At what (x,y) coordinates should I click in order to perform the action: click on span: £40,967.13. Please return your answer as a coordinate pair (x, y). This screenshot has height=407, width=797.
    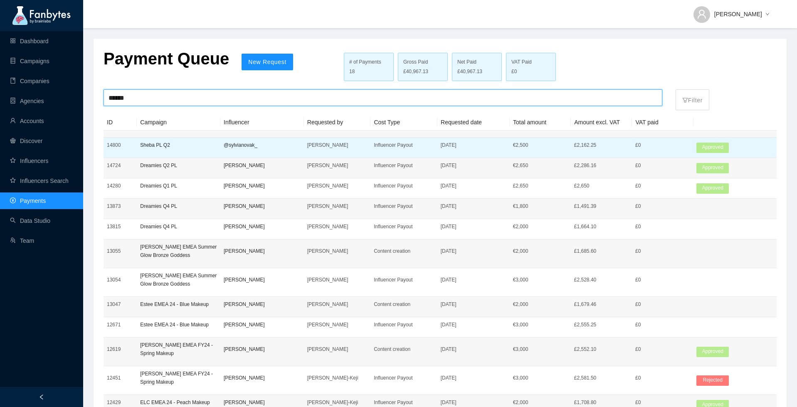
    Looking at the image, I should click on (470, 72).